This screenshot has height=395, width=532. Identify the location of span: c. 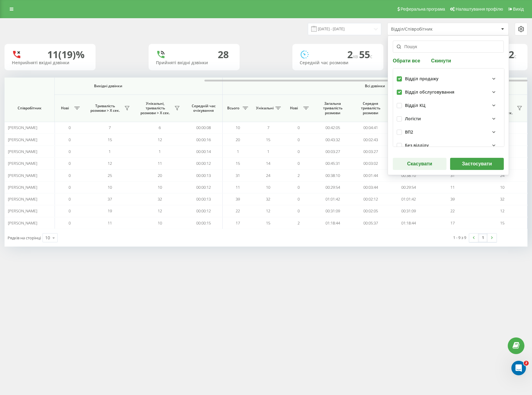
(371, 56).